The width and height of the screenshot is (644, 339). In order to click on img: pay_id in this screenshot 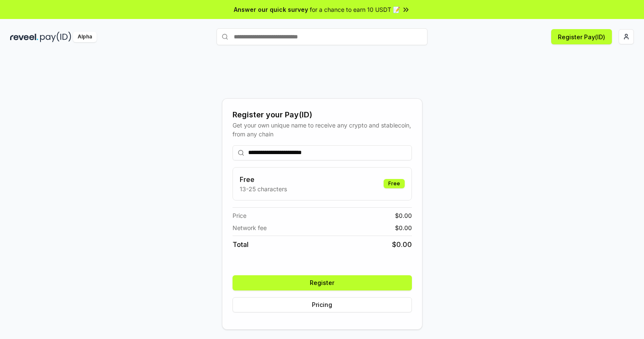, I will do `click(56, 37)`.